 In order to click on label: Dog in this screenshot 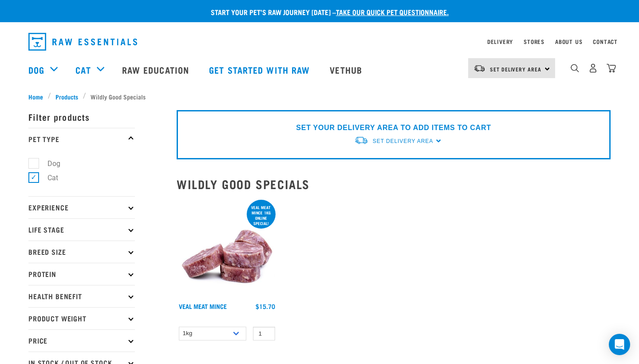, I will do `click(49, 163)`.